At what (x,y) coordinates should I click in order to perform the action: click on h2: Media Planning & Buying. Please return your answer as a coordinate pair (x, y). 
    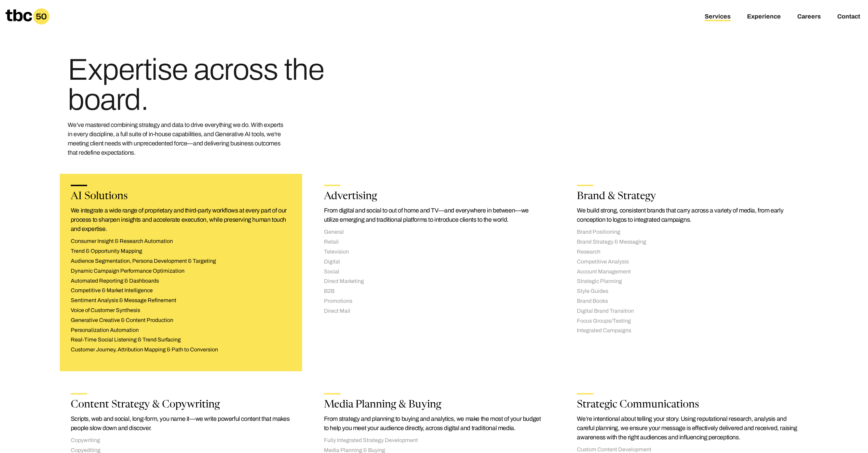
    Looking at the image, I should click on (434, 405).